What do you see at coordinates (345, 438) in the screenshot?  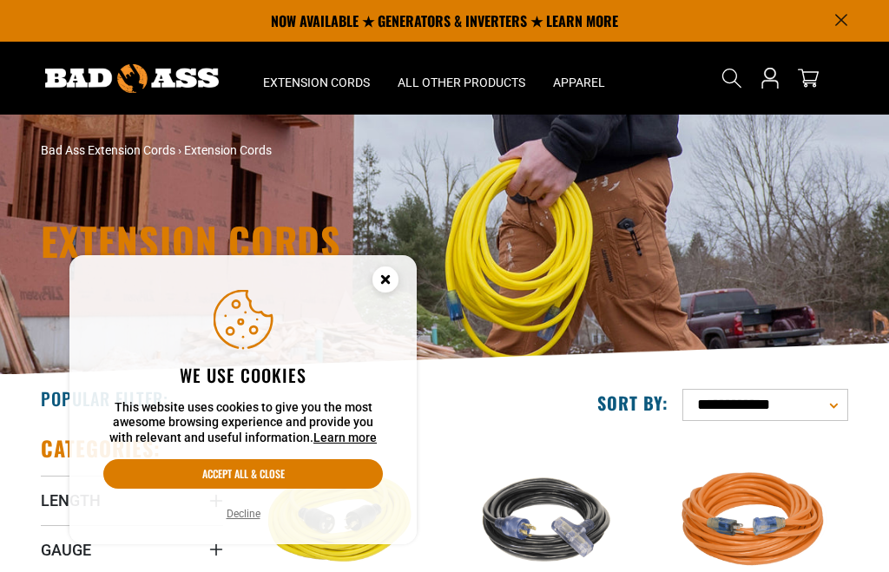 I see `a: Learn more` at bounding box center [345, 438].